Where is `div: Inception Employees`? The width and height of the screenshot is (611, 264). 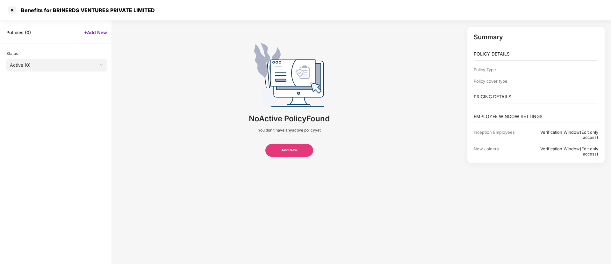
div: Inception Employees is located at coordinates (500, 134).